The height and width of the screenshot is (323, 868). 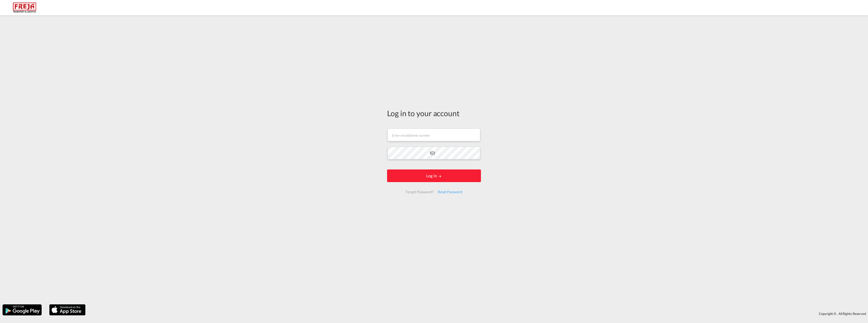 I want to click on img: 586607c025bf11f083711d99603023e7.png, so click(x=24, y=8).